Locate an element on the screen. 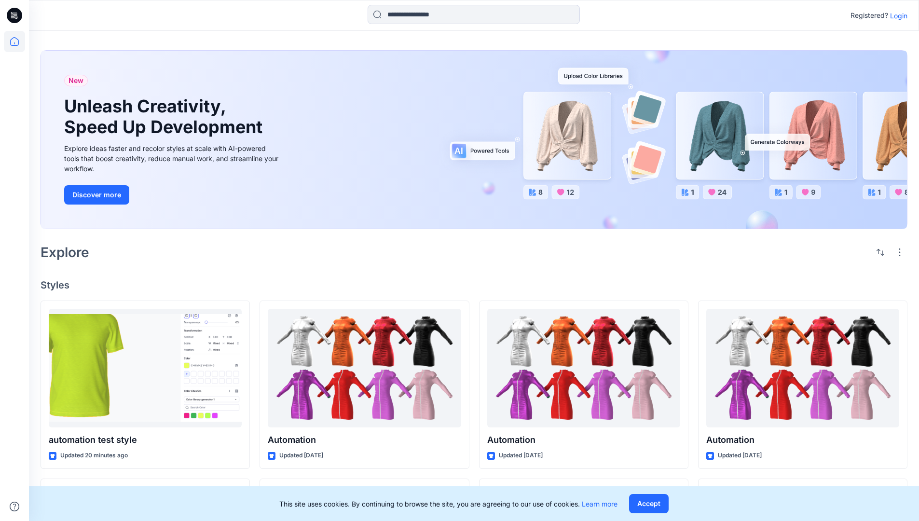 The image size is (919, 521). p: Registered? is located at coordinates (869, 15).